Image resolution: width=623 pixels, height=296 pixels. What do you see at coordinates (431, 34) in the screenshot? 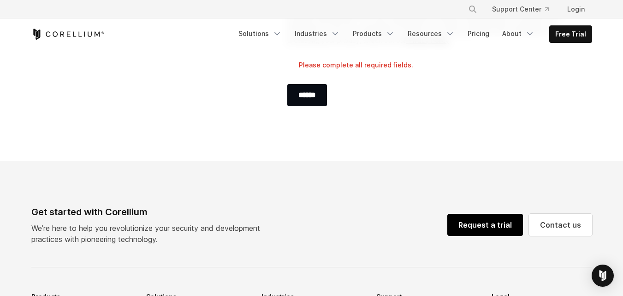
I see `a: Resources` at bounding box center [431, 34].